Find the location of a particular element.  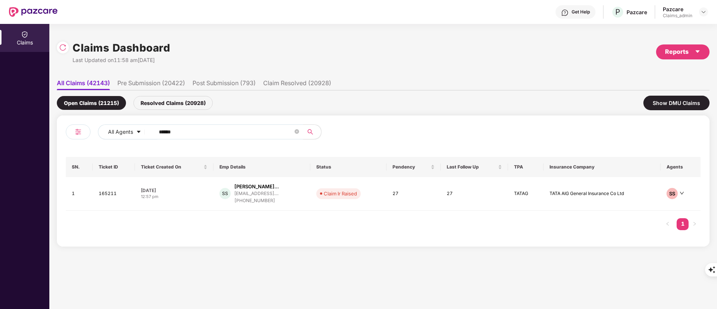

div: SS is located at coordinates (672, 194).